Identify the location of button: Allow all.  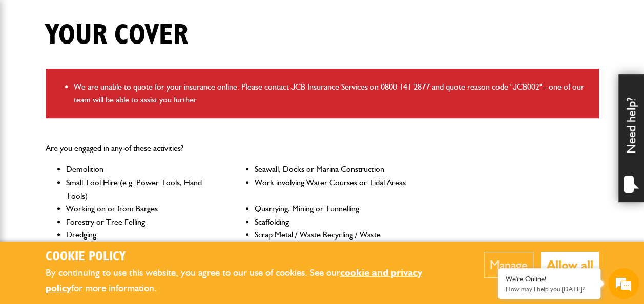
(570, 265).